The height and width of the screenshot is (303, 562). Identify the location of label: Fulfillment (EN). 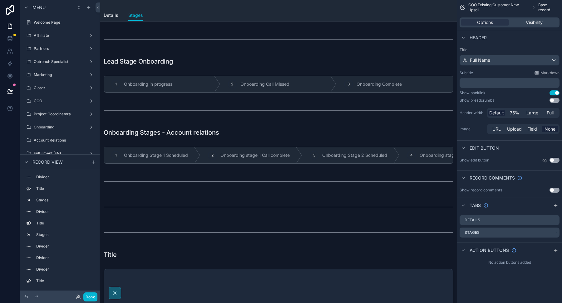
(60, 154).